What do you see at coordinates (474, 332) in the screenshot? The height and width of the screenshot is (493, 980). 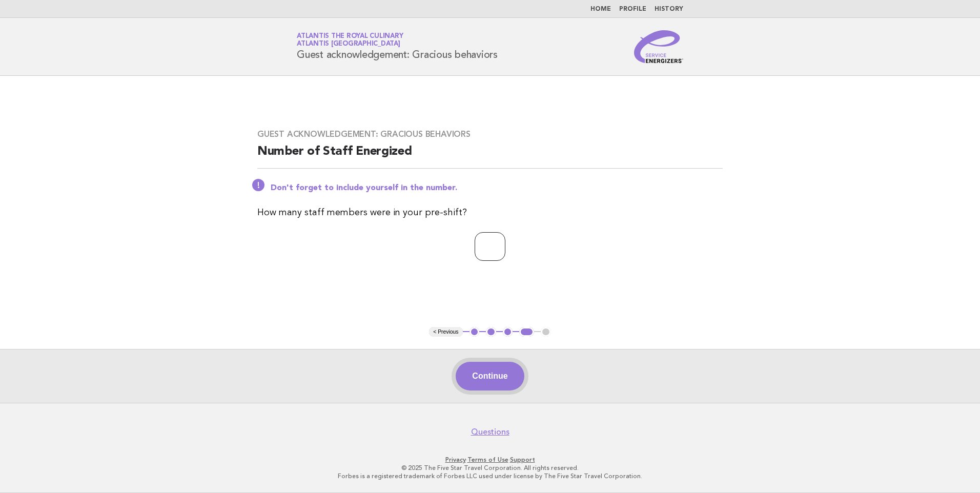 I see `button: 1` at bounding box center [474, 332].